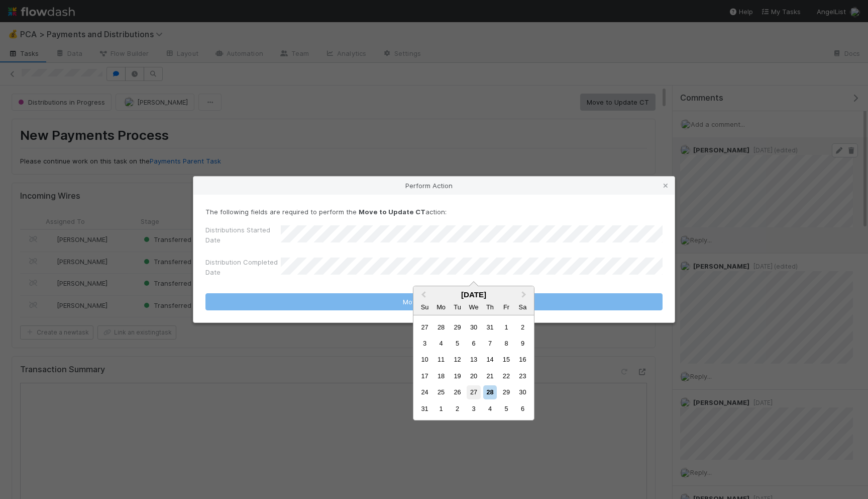  What do you see at coordinates (474, 353) in the screenshot?
I see `div: Choose Date` at bounding box center [474, 353].